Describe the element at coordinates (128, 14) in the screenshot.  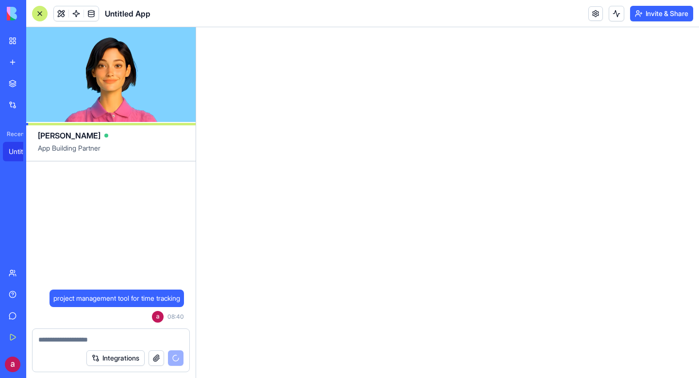
I see `span: Untitled App` at that location.